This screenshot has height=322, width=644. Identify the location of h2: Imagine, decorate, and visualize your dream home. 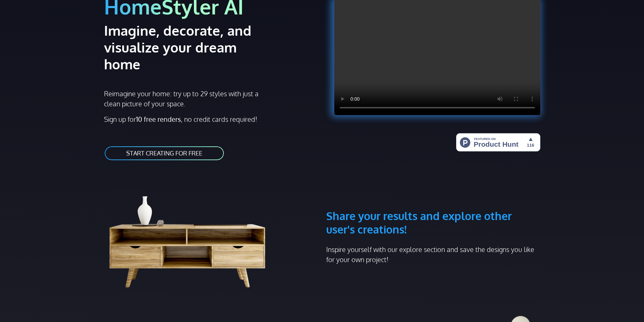
(190, 47).